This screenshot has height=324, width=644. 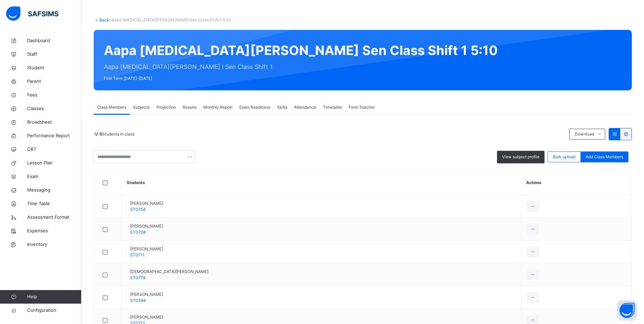 I want to click on span: Attendance, so click(x=305, y=107).